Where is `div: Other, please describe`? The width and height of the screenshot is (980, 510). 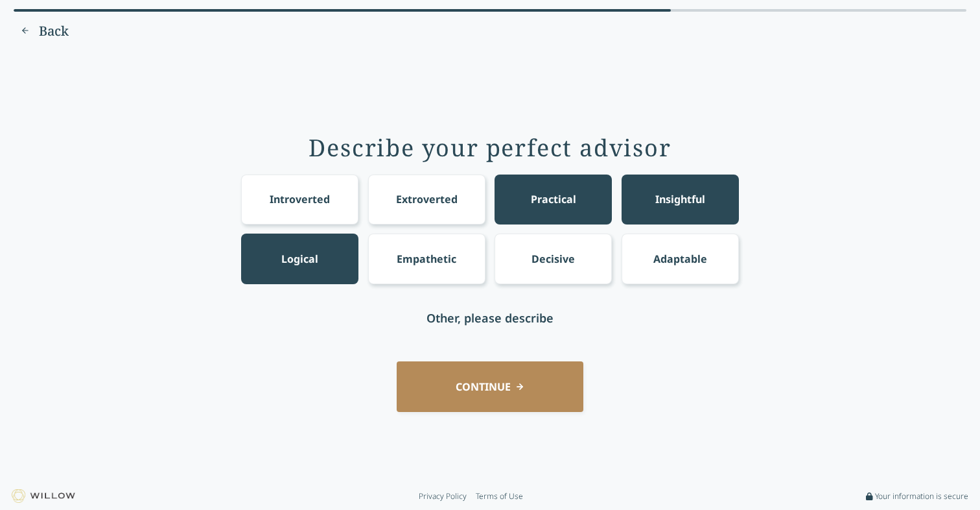 div: Other, please describe is located at coordinates (490, 318).